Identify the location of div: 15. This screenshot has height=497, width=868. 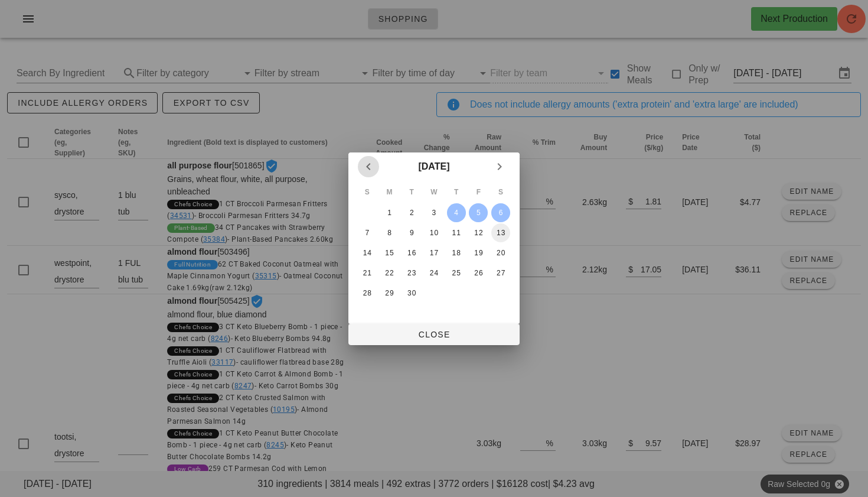
(390, 253).